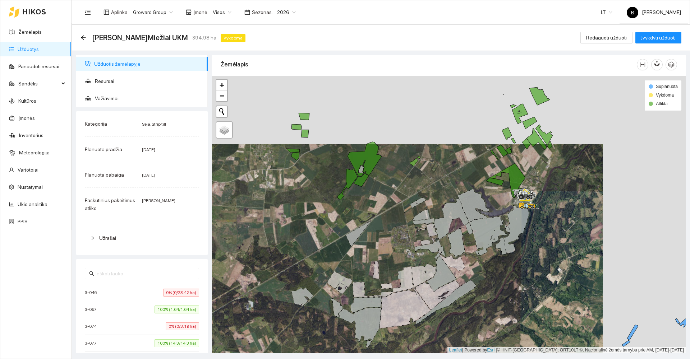  Describe the element at coordinates (107, 238) in the screenshot. I see `span: Užrašai` at that location.